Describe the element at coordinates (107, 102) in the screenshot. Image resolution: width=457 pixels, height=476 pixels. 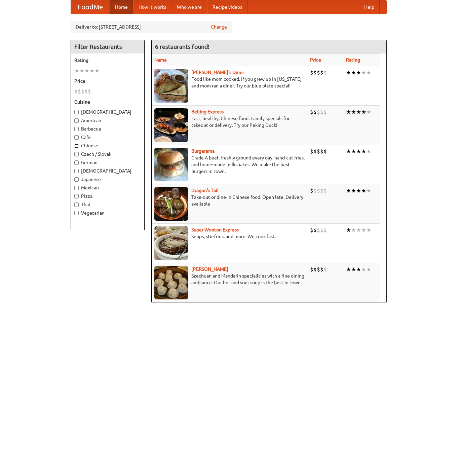
I see `h5: Cuisine` at that location.